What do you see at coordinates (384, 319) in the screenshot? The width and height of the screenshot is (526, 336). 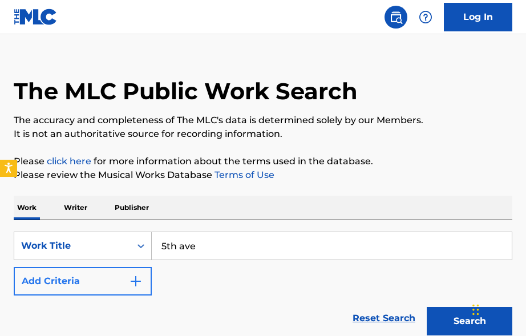 I see `a: Reset Search` at bounding box center [384, 319].